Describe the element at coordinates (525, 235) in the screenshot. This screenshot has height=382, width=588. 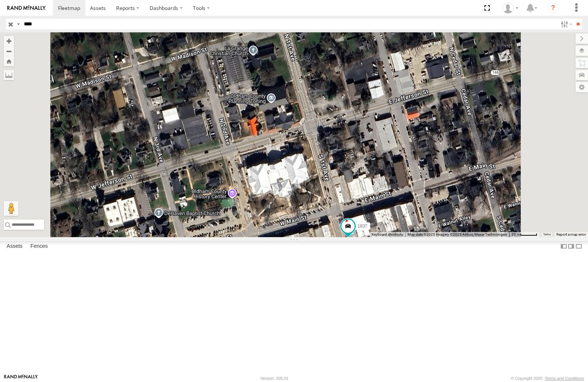
I see `button: Map Scale: 20 m per 43 pixels` at that location.